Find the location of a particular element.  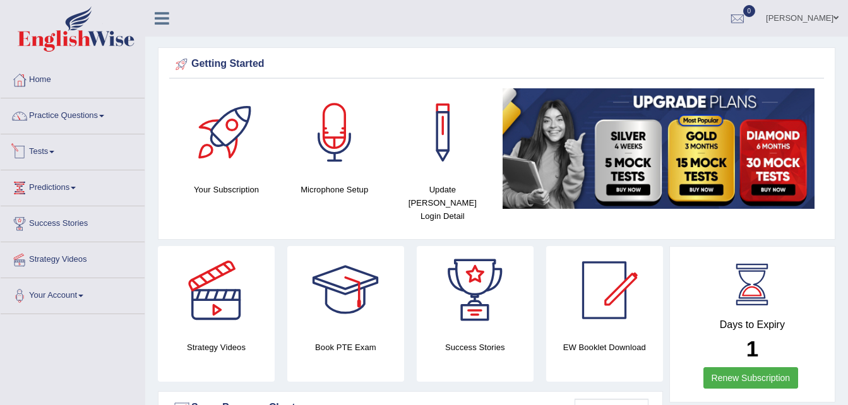

h4: Success Stories is located at coordinates (475, 347).